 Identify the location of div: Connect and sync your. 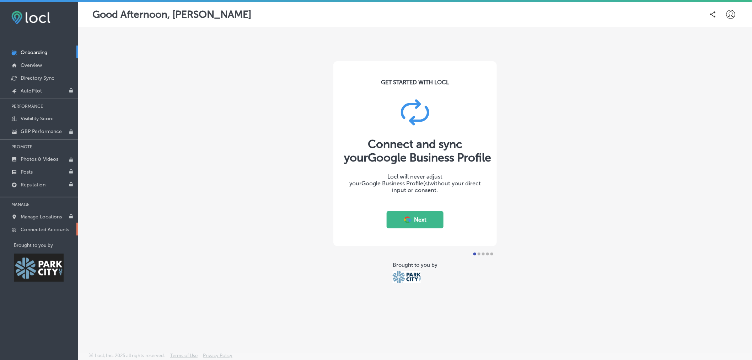
(415, 151).